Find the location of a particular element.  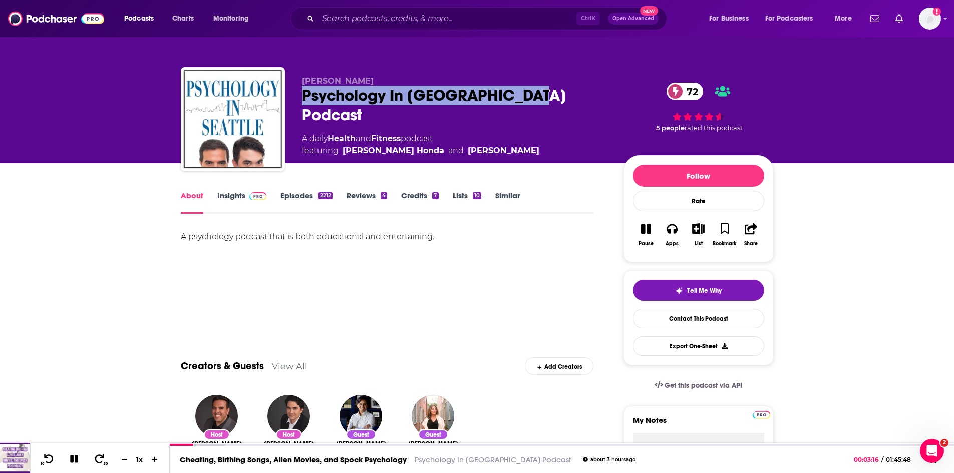

span: 30 is located at coordinates (106, 464).